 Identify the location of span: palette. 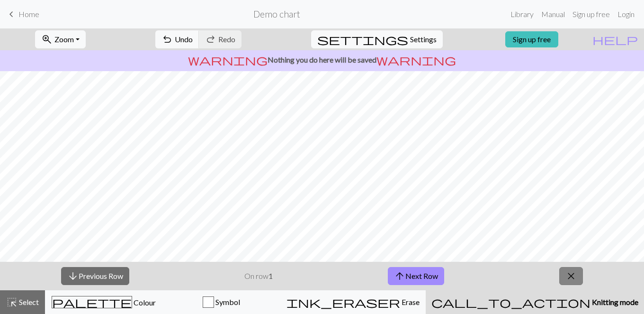
(92, 302).